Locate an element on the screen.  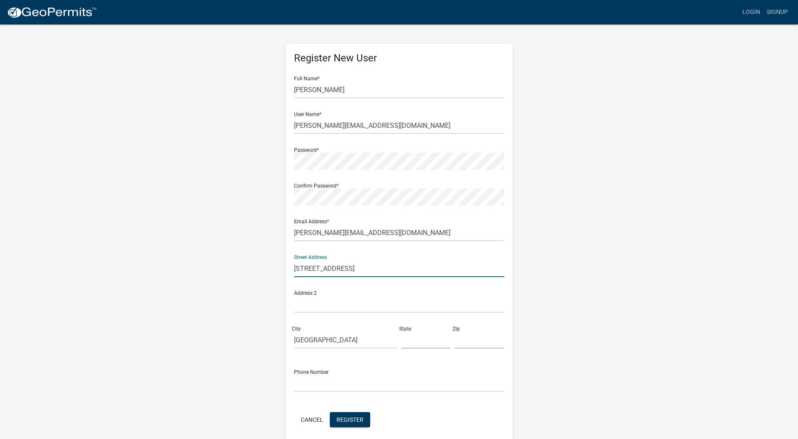
a: Login is located at coordinates (751, 12).